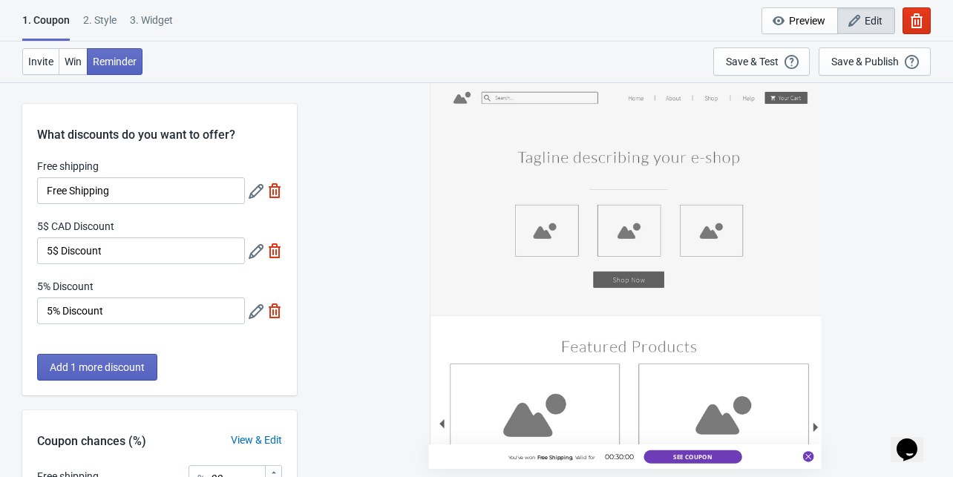 Image resolution: width=953 pixels, height=477 pixels. Describe the element at coordinates (874, 62) in the screenshot. I see `button: Save & Publish` at that location.